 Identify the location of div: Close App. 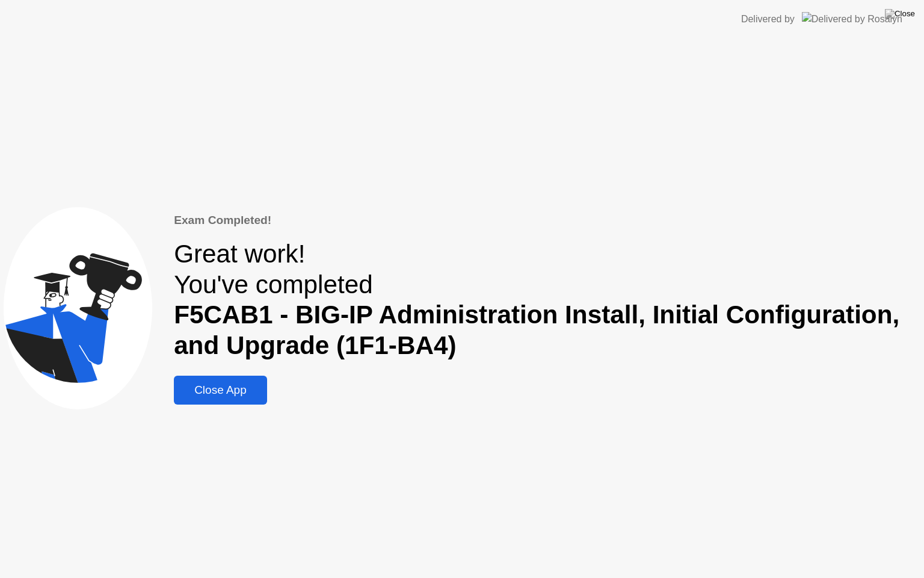
(220, 390).